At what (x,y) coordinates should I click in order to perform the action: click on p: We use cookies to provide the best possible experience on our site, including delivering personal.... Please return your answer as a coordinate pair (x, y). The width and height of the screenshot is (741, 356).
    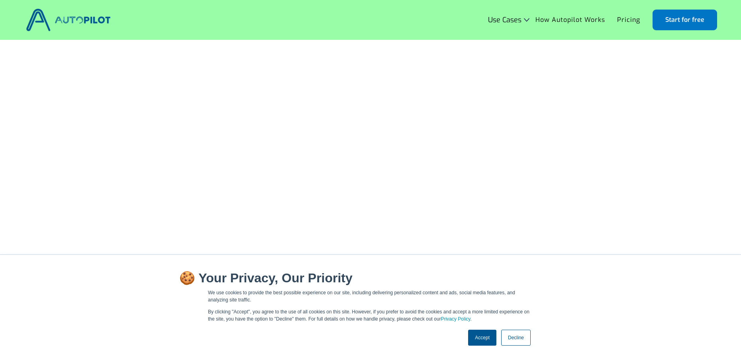
    Looking at the image, I should click on (370, 296).